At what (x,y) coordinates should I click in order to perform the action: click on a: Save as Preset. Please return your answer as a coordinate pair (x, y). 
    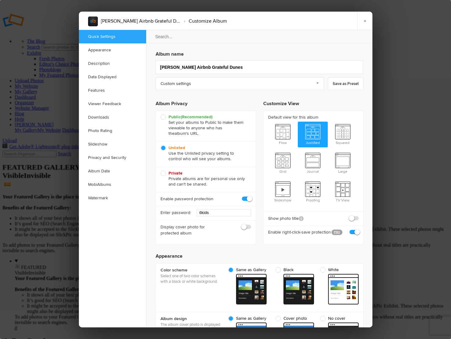
    Looking at the image, I should click on (345, 84).